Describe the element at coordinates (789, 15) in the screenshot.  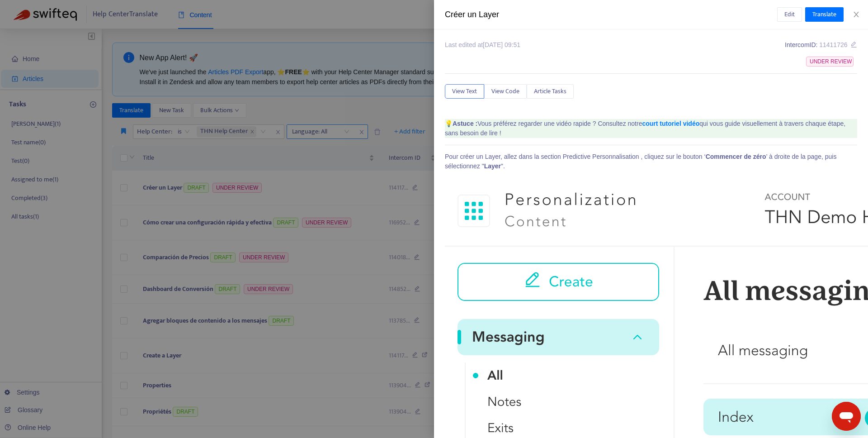
I see `span: Edit` at that location.